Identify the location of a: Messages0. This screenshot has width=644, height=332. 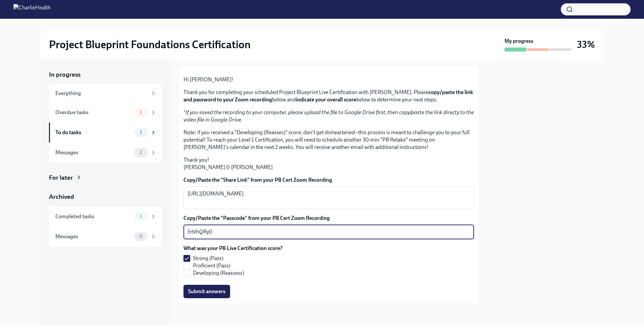
(105, 237).